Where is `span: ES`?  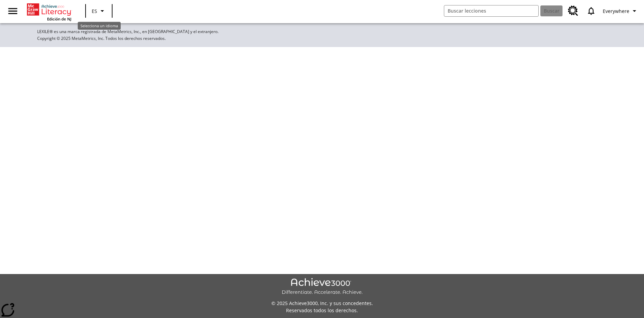 span: ES is located at coordinates (95, 11).